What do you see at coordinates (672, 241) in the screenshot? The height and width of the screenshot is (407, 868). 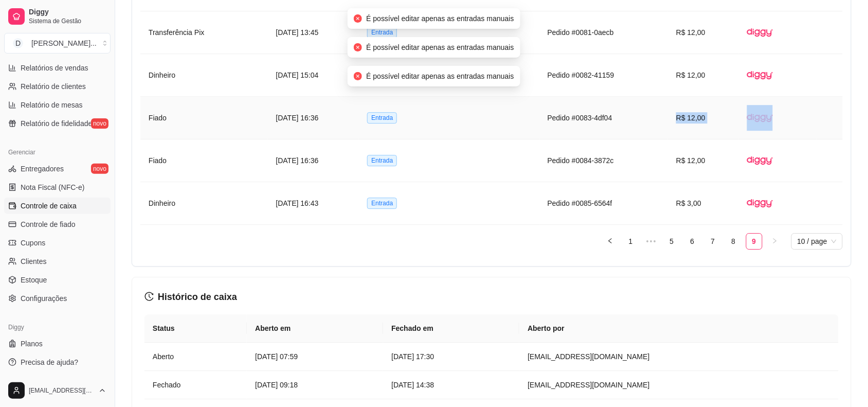 I see `li: 5` at bounding box center [672, 241].